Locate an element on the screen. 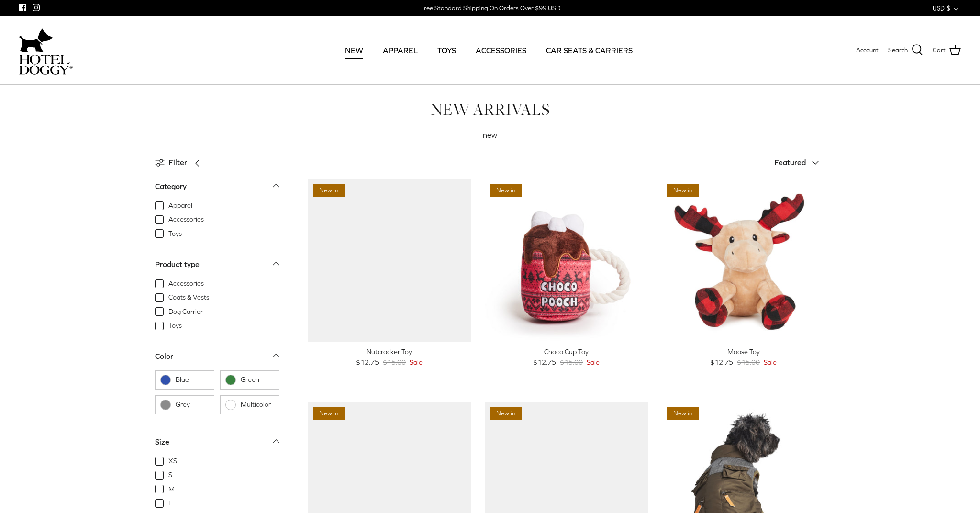 The image size is (980, 513). span: Featured is located at coordinates (790, 162).